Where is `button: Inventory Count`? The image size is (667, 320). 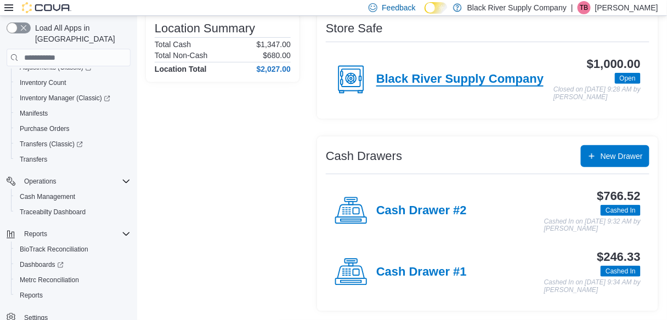
button: Inventory Count is located at coordinates (73, 83).